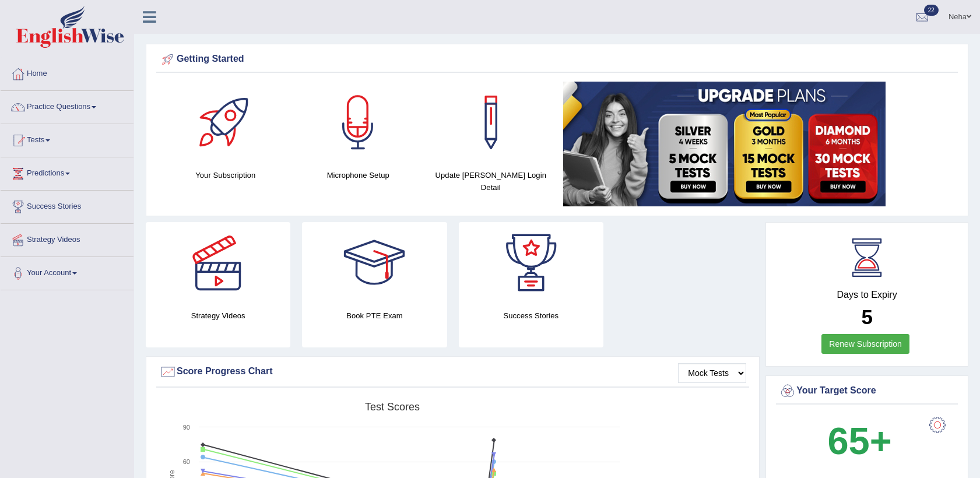 The image size is (980, 478). I want to click on b: 5, so click(866, 317).